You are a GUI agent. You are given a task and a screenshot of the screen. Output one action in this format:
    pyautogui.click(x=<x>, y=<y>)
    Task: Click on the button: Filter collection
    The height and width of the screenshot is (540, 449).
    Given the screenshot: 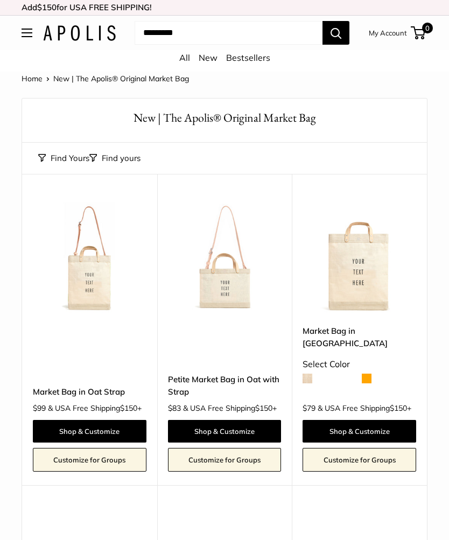 What is the action you would take?
    pyautogui.click(x=115, y=158)
    